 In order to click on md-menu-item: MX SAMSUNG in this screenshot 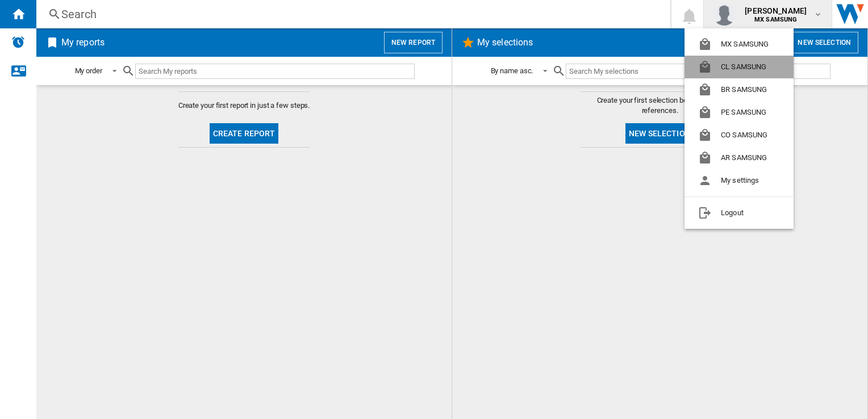, I will do `click(739, 44)`.